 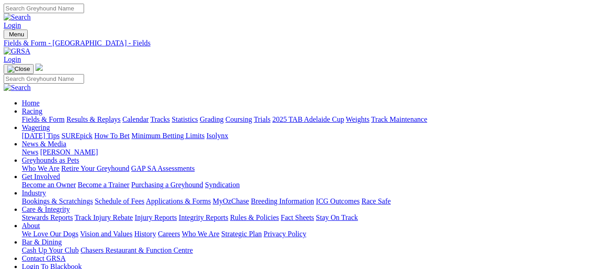 I want to click on a: Privacy Policy, so click(x=285, y=234).